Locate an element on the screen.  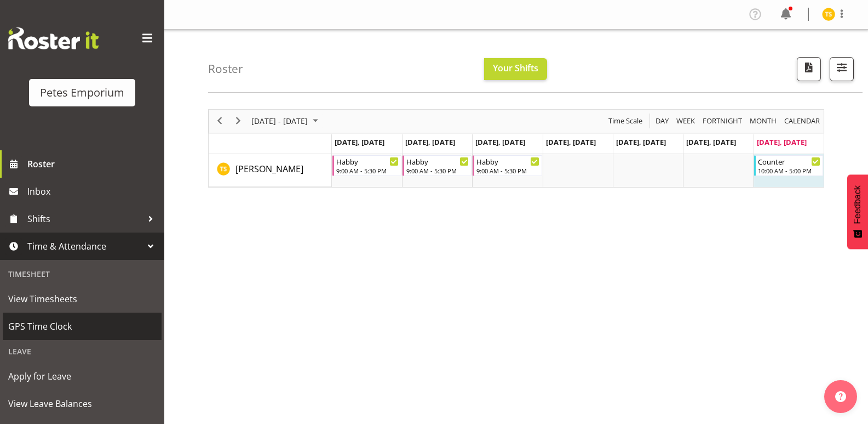
div: Tamara Straker"s event - Habby Begin From Wednesday, October 1, 2025 at 9:00:00 AM GMT+13:00 Ends... is located at coordinates (506, 165).